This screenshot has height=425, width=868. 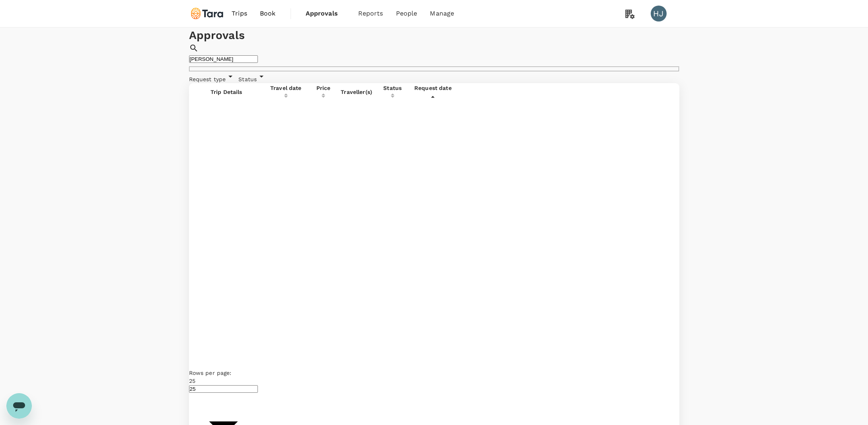 I want to click on span: Reports, so click(x=371, y=14).